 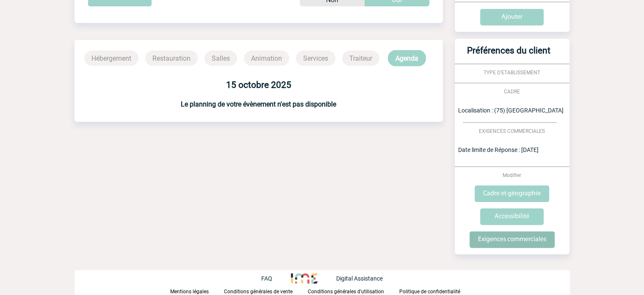 What do you see at coordinates (361, 58) in the screenshot?
I see `p: Traiteur` at bounding box center [361, 58].